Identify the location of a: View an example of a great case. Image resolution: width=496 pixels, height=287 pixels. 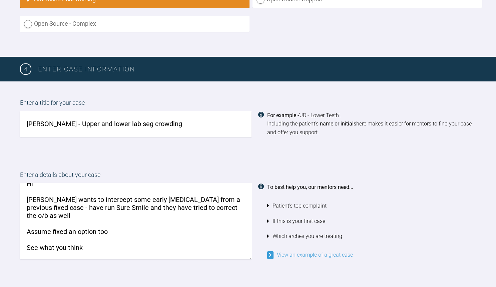
(310, 255).